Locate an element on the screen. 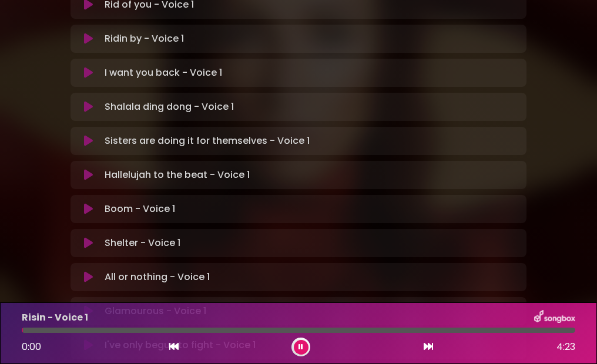  p: Shalala ding dong - Voice 1 is located at coordinates (169, 107).